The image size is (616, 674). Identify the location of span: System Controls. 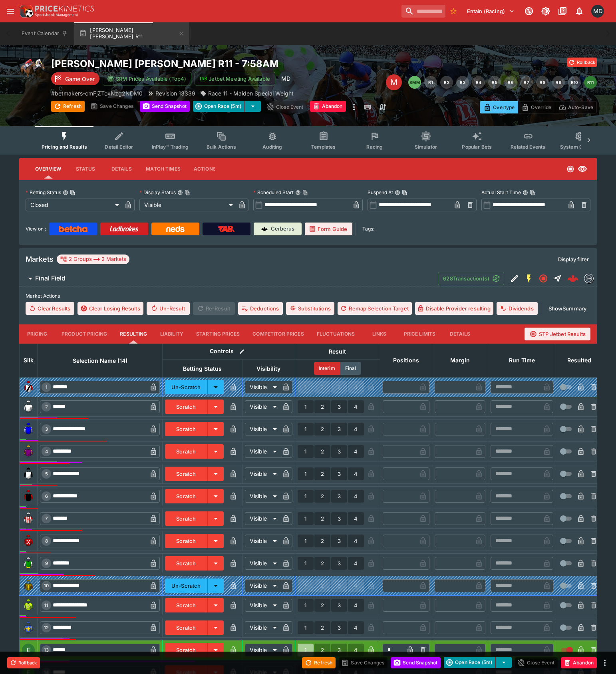
(580, 147).